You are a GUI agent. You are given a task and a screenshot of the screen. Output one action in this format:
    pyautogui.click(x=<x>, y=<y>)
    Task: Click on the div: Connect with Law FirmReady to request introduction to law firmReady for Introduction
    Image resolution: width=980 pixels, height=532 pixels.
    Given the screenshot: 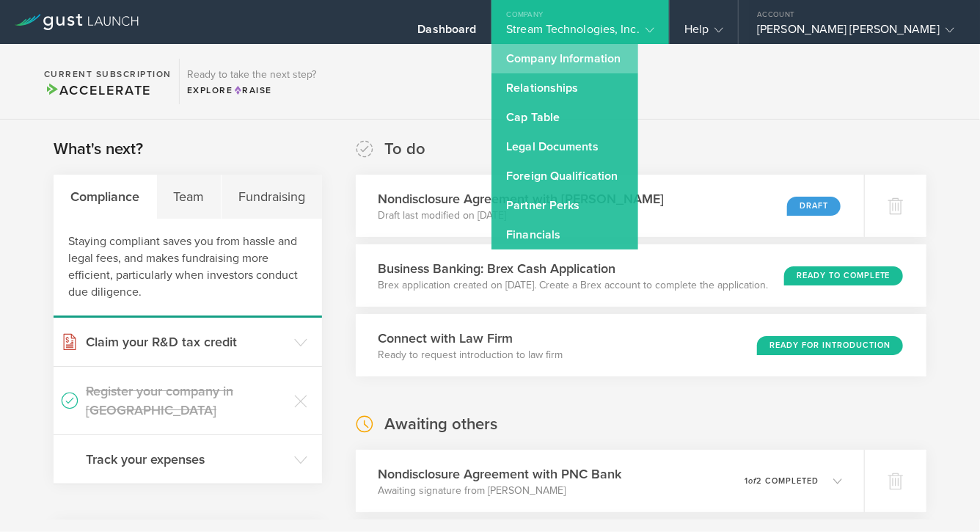 What is the action you would take?
    pyautogui.click(x=642, y=345)
    